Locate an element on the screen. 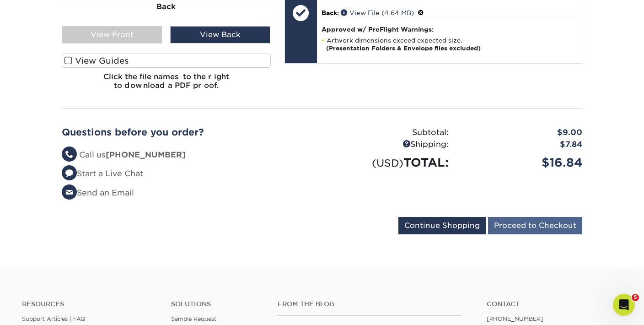 The image size is (644, 325). div: View Back is located at coordinates (220, 35).